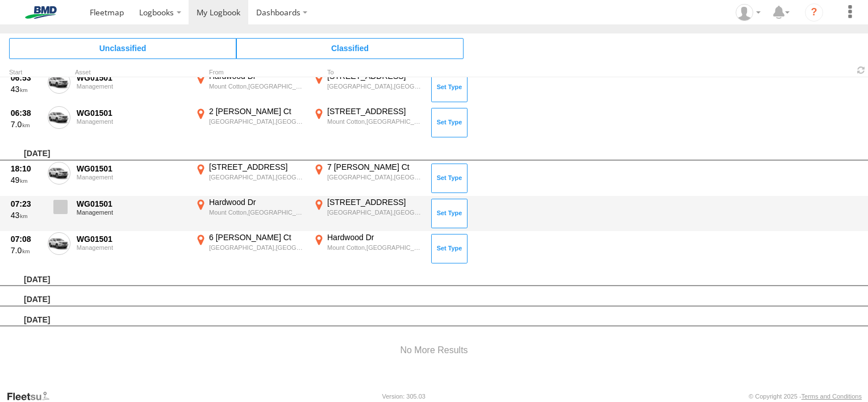 The width and height of the screenshot is (868, 402). I want to click on a: Terms and Conditions, so click(832, 396).